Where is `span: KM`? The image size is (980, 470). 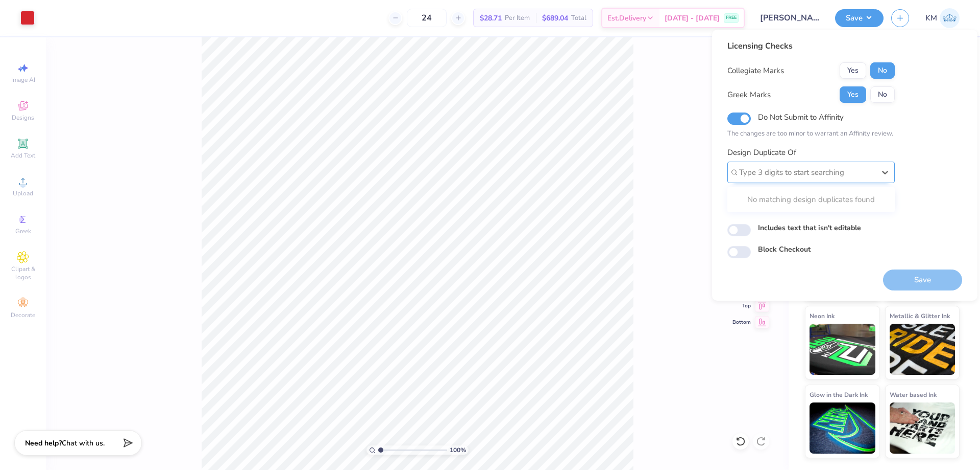
span: KM is located at coordinates (931, 18).